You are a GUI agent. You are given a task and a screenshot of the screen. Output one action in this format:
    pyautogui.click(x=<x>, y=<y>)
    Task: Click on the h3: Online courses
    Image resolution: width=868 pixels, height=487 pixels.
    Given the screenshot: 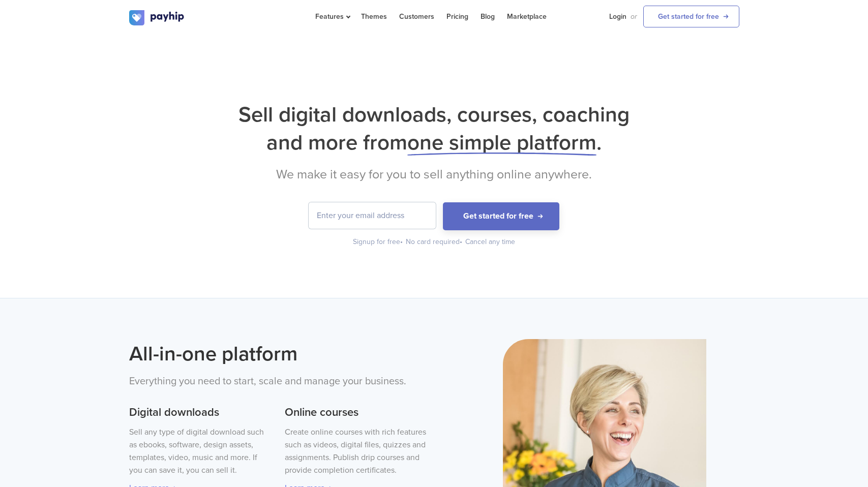 What is the action you would take?
    pyautogui.click(x=355, y=413)
    